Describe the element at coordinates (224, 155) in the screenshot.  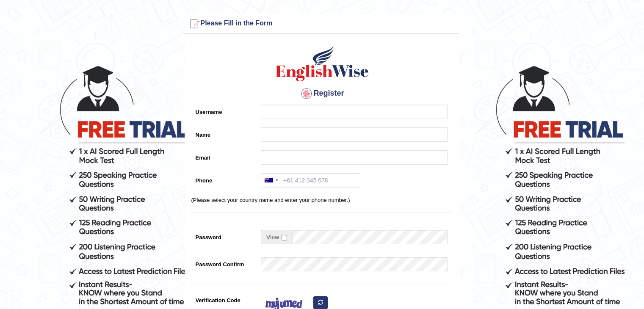
I see `label: Email` at that location.